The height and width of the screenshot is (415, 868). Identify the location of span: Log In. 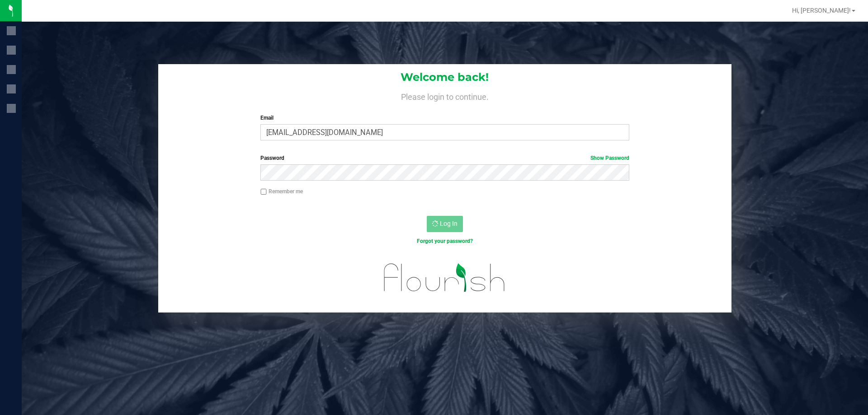
(448, 224).